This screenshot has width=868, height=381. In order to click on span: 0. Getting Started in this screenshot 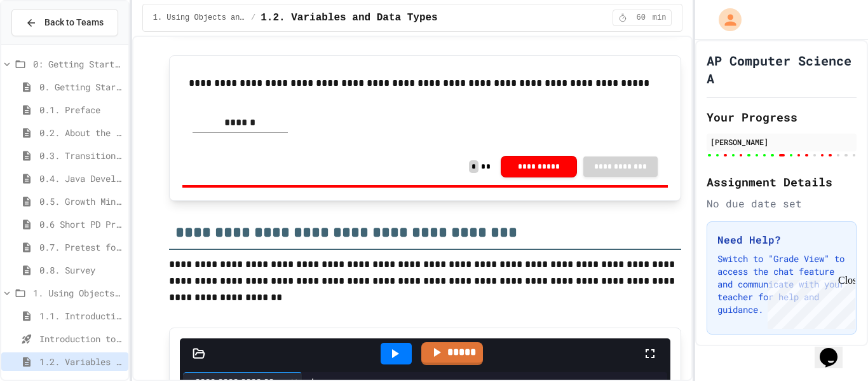, I will do `click(81, 87)`.